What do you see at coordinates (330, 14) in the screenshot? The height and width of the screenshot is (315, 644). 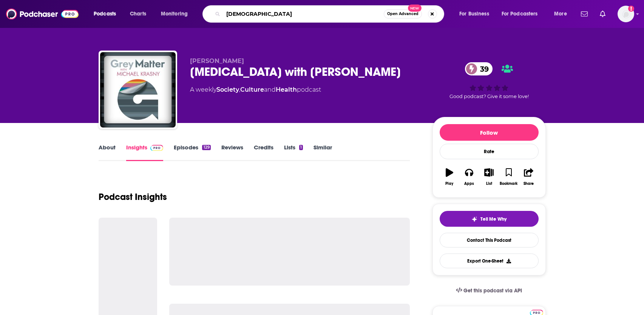 I see `div: Search podcasts, credits, & more...` at bounding box center [330, 14].